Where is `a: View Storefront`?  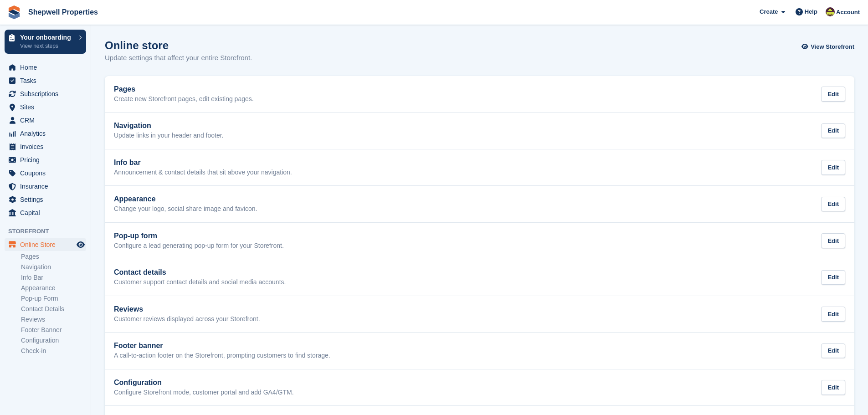 a: View Storefront is located at coordinates (829, 46).